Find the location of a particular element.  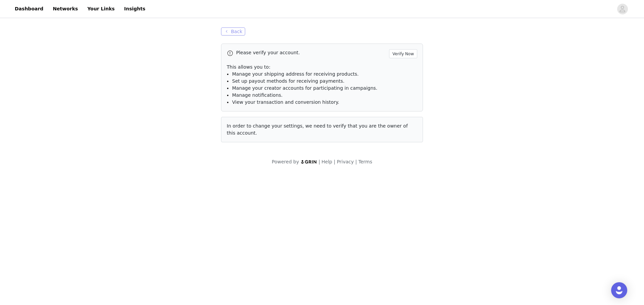

span: Manage your shipping address for receiving products. is located at coordinates (296, 74).